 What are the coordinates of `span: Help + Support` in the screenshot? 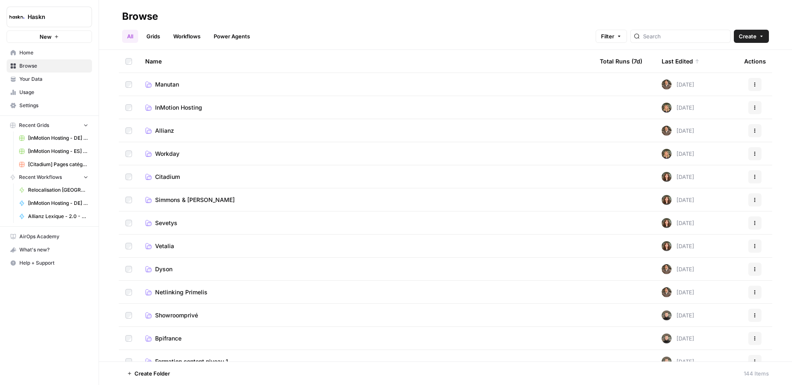 It's located at (54, 263).